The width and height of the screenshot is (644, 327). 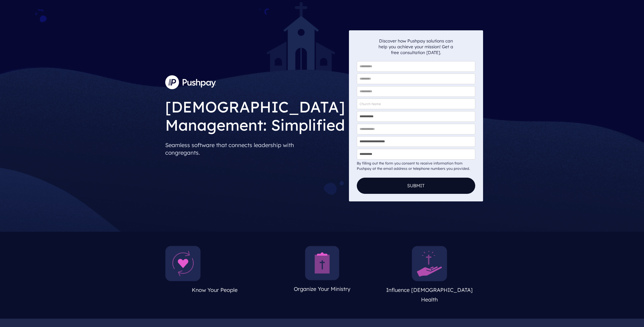 What do you see at coordinates (416, 166) in the screenshot?
I see `div: By filling out the form you consent to receive information from Pushpay at the email address or t...` at bounding box center [416, 166].